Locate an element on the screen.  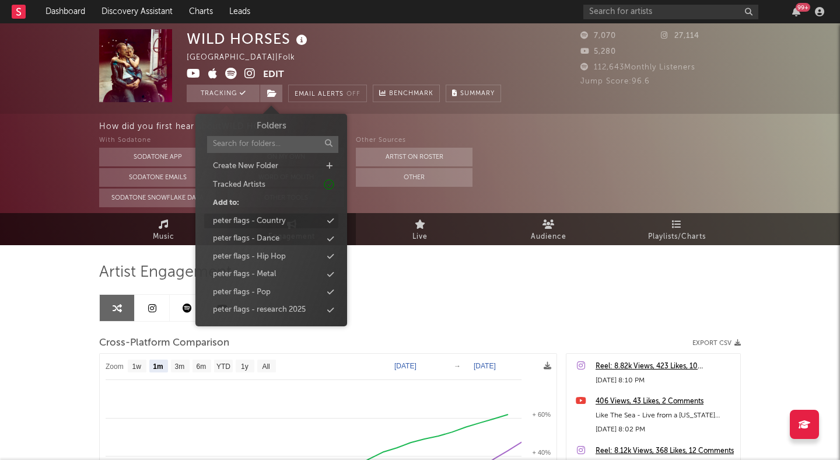
span: 7,070 is located at coordinates (598, 36).